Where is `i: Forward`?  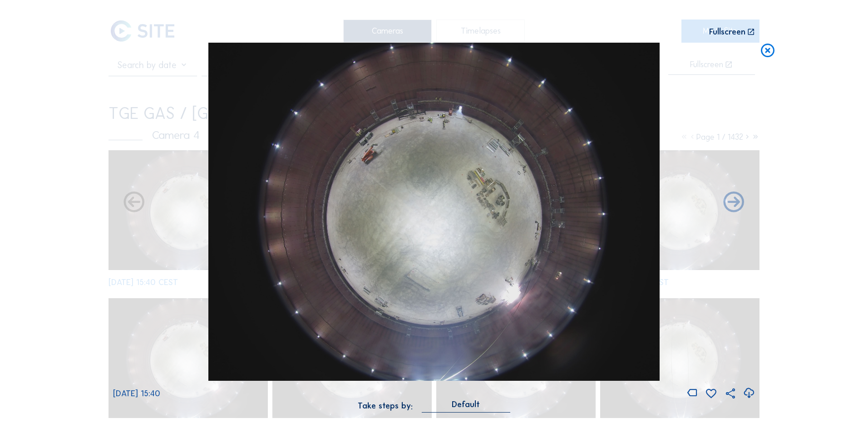 i: Forward is located at coordinates (134, 203).